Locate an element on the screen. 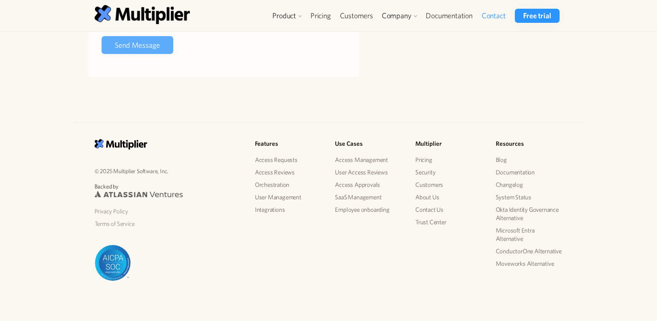  a: Okta Identity Governance Alternative is located at coordinates (530, 214).